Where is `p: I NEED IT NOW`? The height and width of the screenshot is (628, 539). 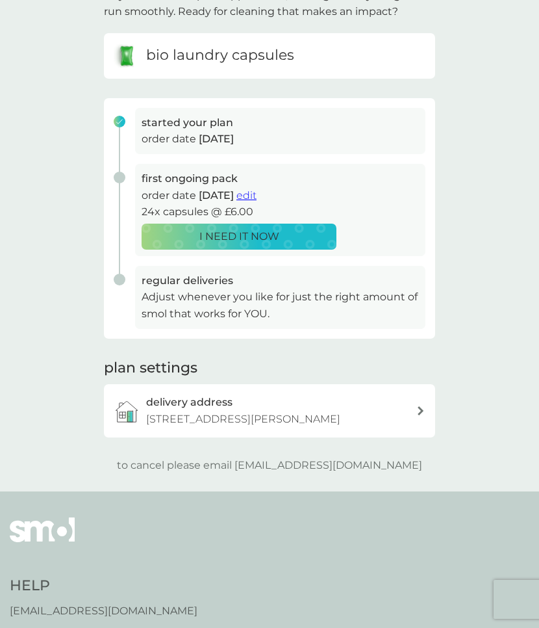 p: I NEED IT NOW is located at coordinates (239, 237).